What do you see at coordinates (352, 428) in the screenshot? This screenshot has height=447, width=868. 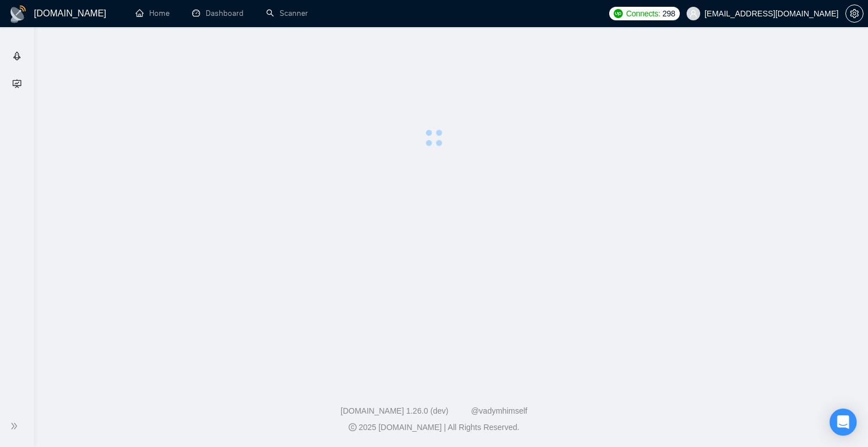 I see `span: copyright` at bounding box center [352, 428].